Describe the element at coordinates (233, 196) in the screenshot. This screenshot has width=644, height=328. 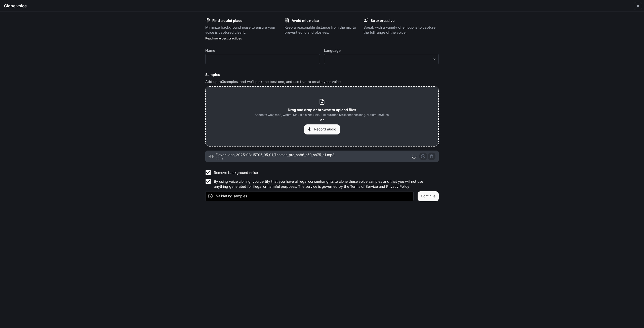
I see `div: Validating samples...` at that location.